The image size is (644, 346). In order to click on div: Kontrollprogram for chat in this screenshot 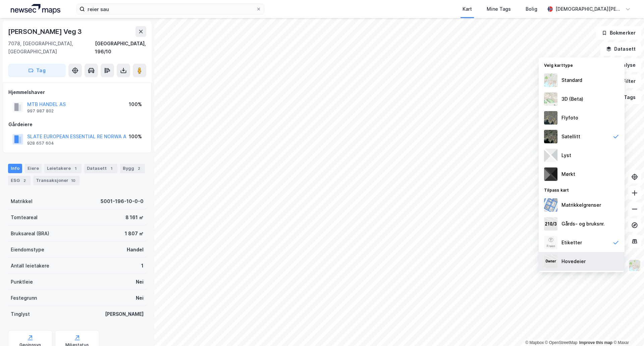, I will do `click(627, 330)`.